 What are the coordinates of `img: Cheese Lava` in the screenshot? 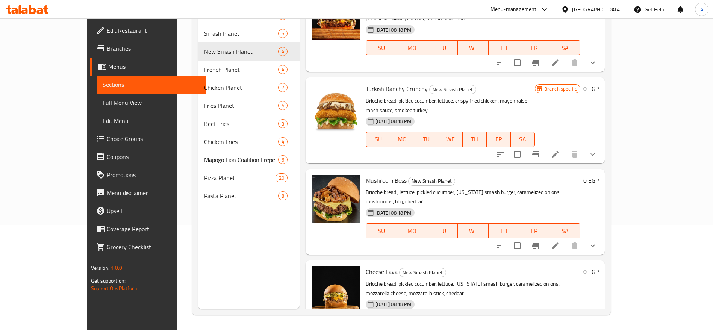 It's located at (335, 290).